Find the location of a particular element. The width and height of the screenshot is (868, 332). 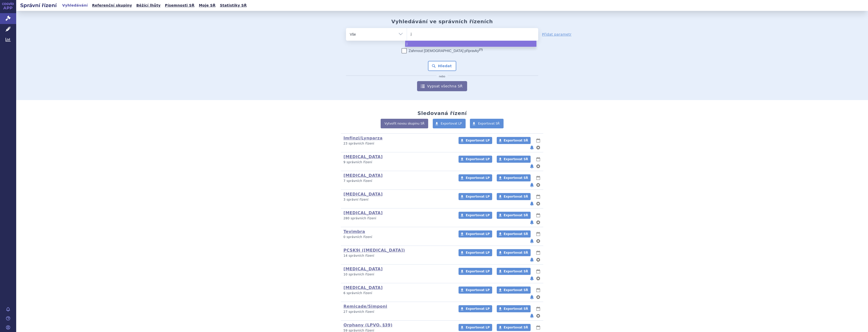

a: Imfinzi/Lynparza is located at coordinates (363, 138).